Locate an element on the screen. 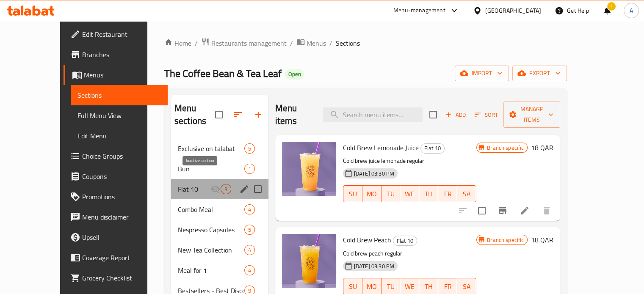 The image size is (644, 294). span: SU is located at coordinates (353, 193).